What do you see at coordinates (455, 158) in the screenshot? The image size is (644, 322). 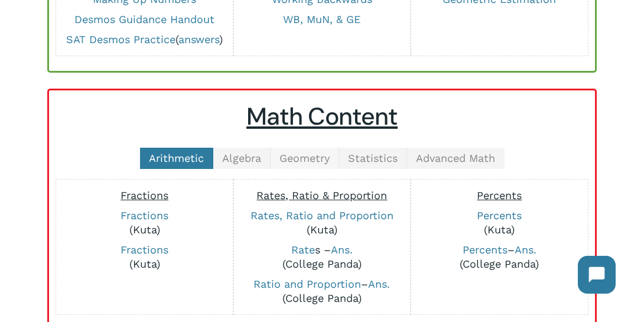 I see `a: Advanced Math` at bounding box center [455, 158].